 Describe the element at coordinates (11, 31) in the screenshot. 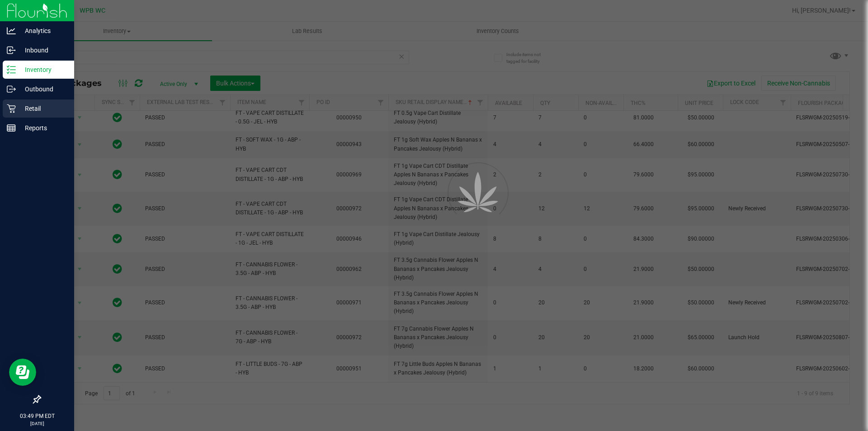

I see `inline-svg: Analytics` at that location.